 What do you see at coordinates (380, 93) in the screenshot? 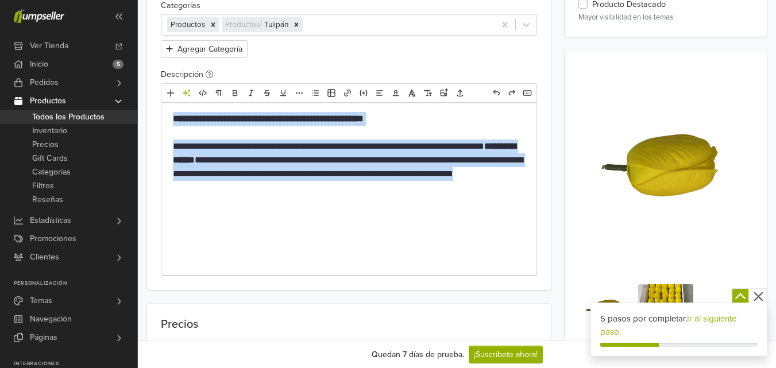
I see `a: Alineación` at bounding box center [380, 93].